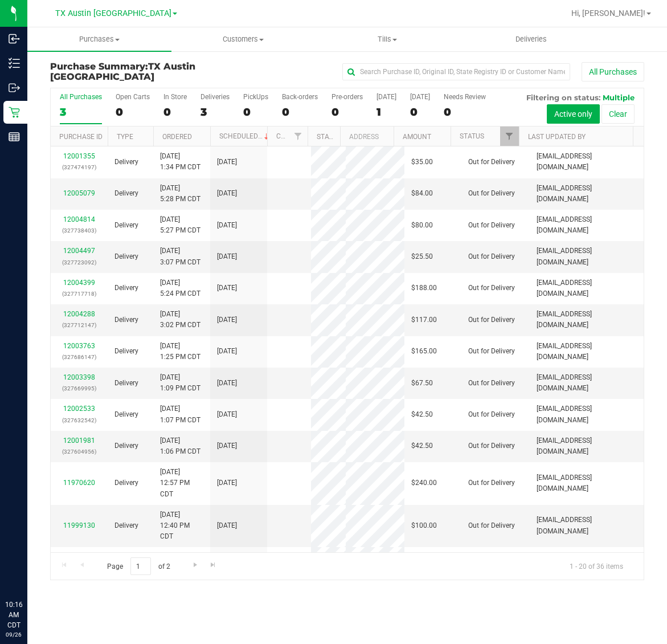  Describe the element at coordinates (531, 39) in the screenshot. I see `a: Deliveries` at that location.